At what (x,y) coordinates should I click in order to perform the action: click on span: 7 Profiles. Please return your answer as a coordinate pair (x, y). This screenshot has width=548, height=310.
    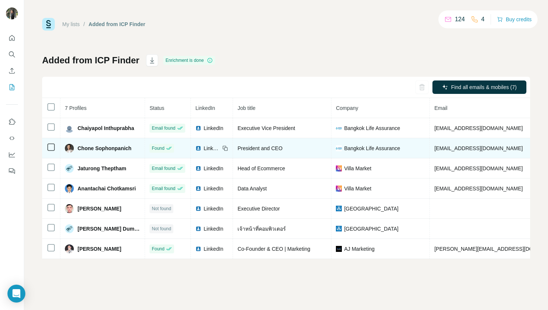
    Looking at the image, I should click on (76, 108).